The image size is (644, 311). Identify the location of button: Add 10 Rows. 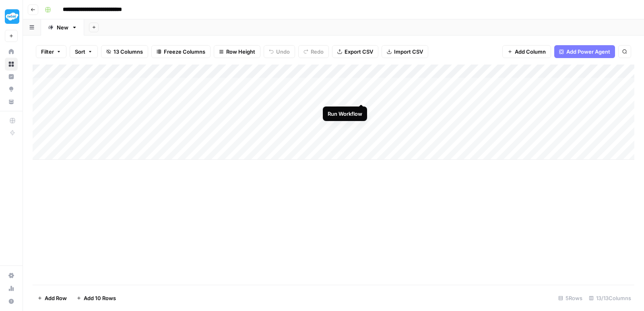
(96, 298).